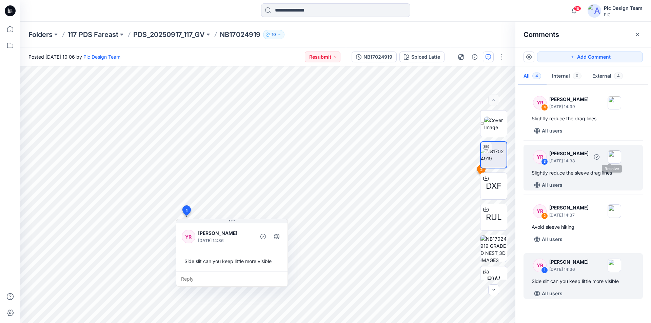  Describe the element at coordinates (93, 35) in the screenshot. I see `p: 117 PDS Fareast` at that location.